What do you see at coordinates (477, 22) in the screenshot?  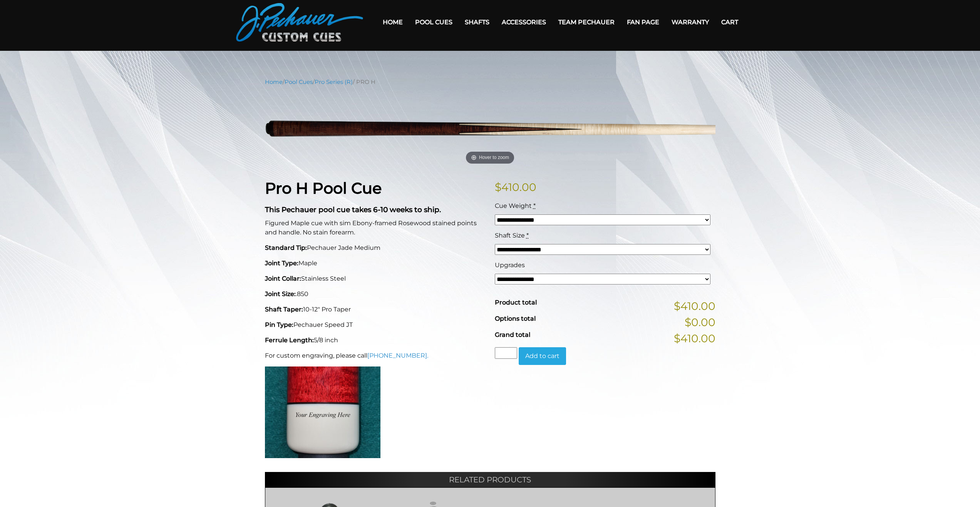 I see `a: Shafts` at bounding box center [477, 22].